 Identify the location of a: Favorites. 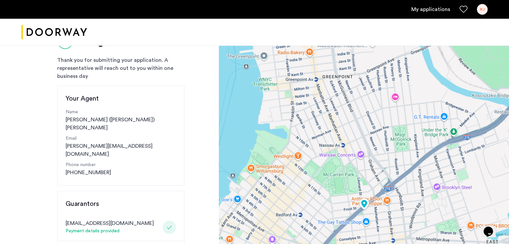
(463, 9).